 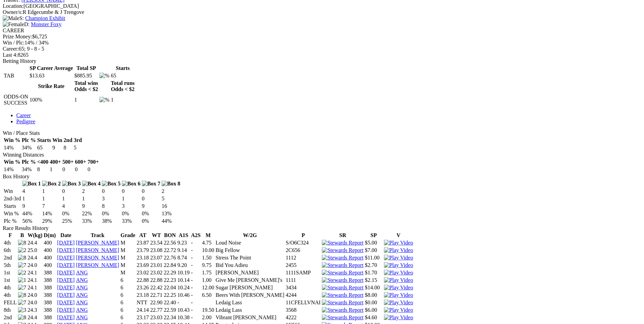 I want to click on td: 22.72, so click(x=170, y=250).